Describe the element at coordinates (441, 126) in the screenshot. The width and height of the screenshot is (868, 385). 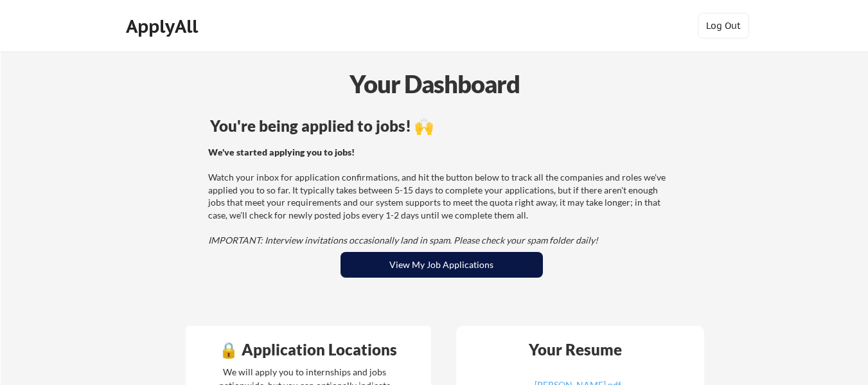
I see `div: You're being applied to jobs! 🙌` at that location.